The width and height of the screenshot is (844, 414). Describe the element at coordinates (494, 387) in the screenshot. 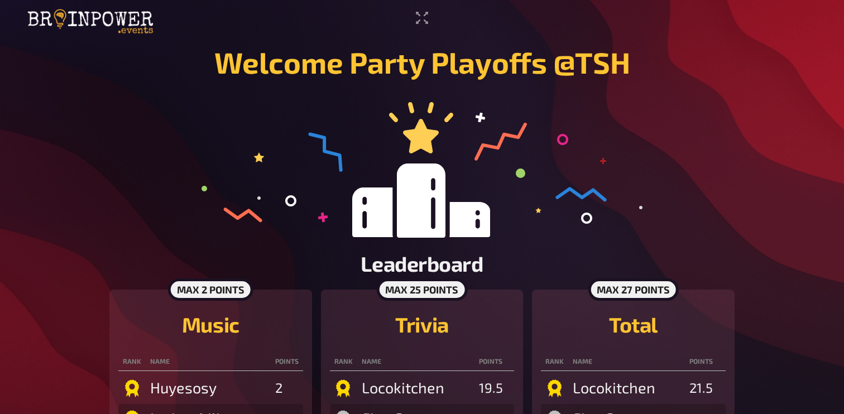

I see `td: 19.5` at that location.